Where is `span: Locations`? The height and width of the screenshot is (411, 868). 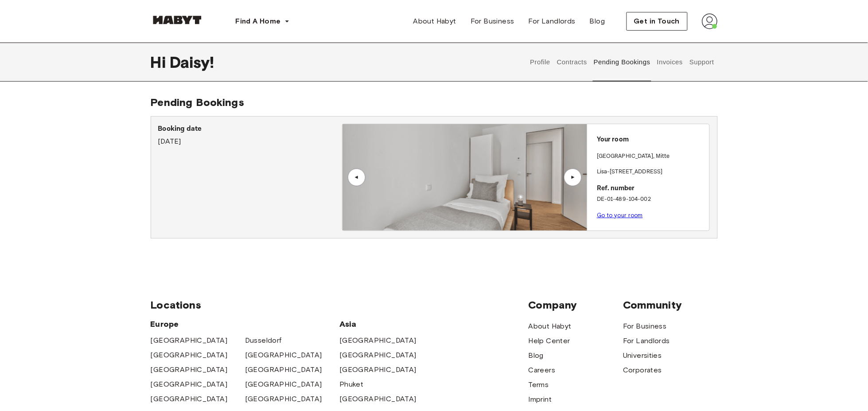 span: Locations is located at coordinates (340, 305).